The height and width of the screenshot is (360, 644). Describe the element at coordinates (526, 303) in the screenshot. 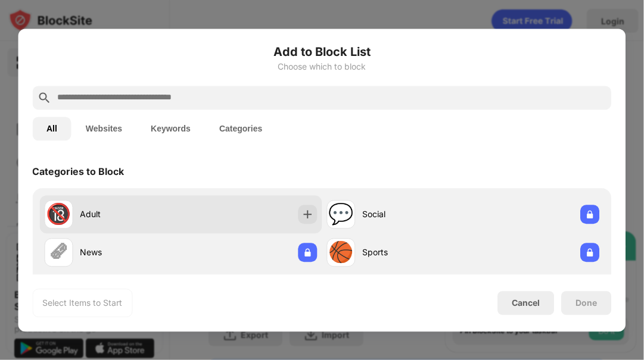

I see `div: Cancel` at that location.